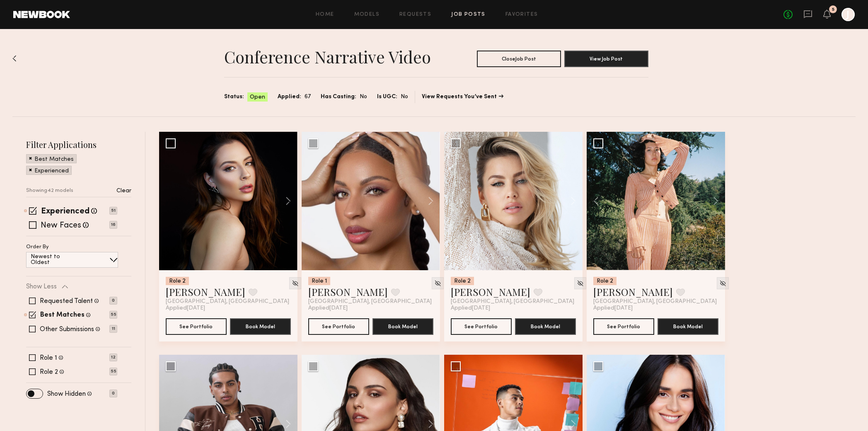  Describe the element at coordinates (290, 97) in the screenshot. I see `span: Applied:` at that location.